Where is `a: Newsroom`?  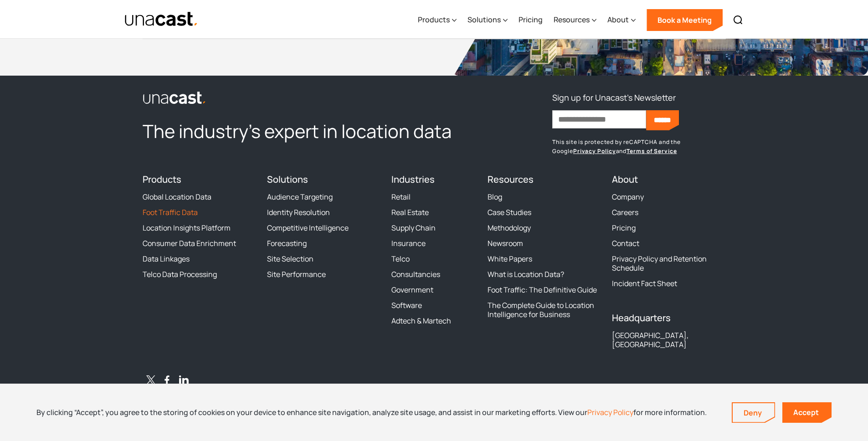
a: Newsroom is located at coordinates (505, 243).